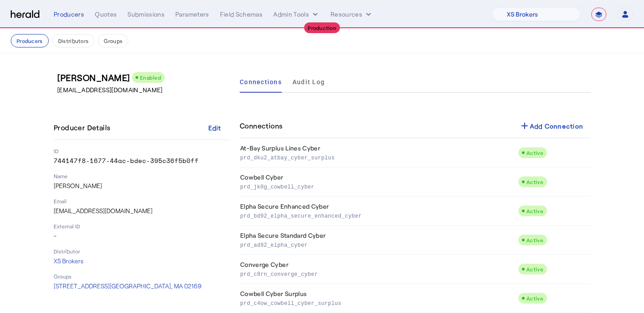 The image size is (644, 313). What do you see at coordinates (261, 82) in the screenshot?
I see `a: Connections` at bounding box center [261, 82].